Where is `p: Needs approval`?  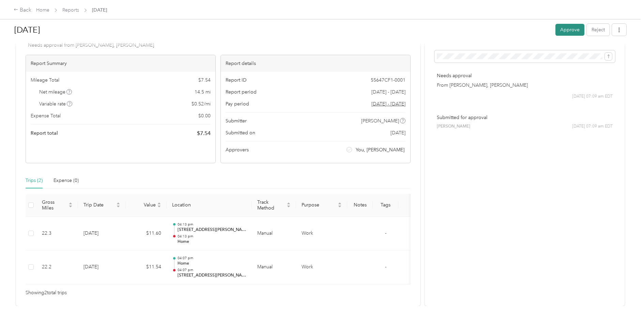 p: Needs approval is located at coordinates (524, 75).